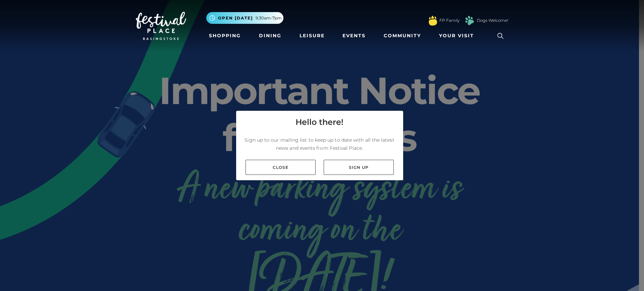 The width and height of the screenshot is (644, 291). What do you see at coordinates (319, 122) in the screenshot?
I see `h4: Hello there!` at bounding box center [319, 122].